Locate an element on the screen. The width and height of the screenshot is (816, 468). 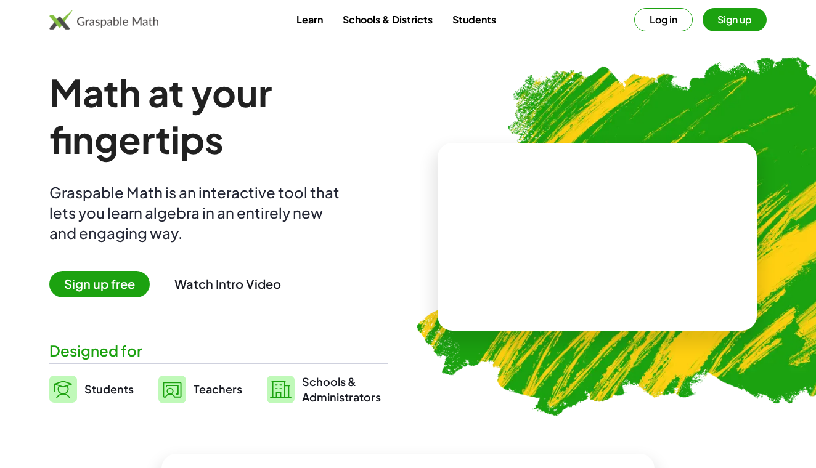
button: Sign up is located at coordinates (734, 20).